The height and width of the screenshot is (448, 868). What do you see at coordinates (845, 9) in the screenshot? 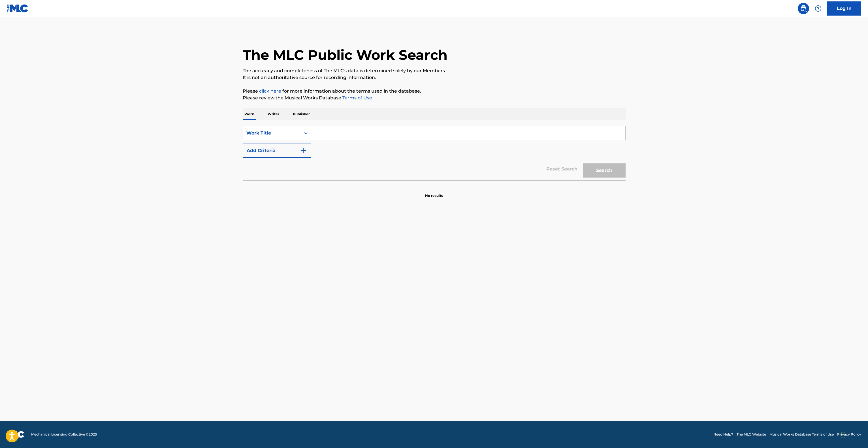
I see `a: Log In` at bounding box center [845, 9].